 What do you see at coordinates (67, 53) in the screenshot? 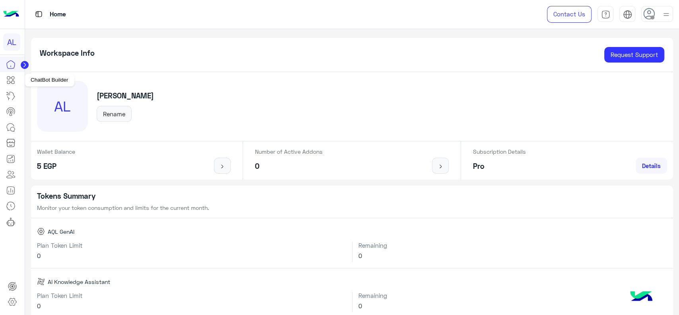
I see `h5: Workspace Info` at bounding box center [67, 53].